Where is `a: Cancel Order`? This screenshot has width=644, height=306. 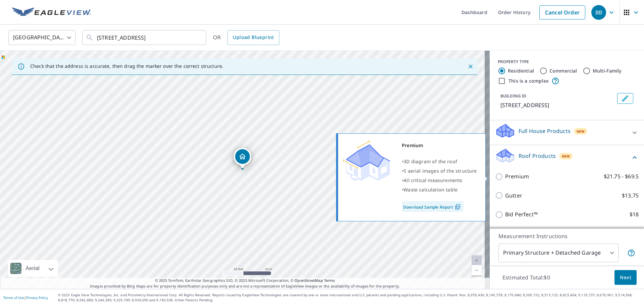 a: Cancel Order is located at coordinates (562, 13).